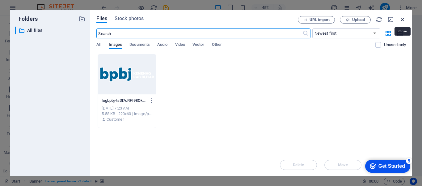 This screenshot has width=422, height=186. What do you see at coordinates (27, 10) in the screenshot?
I see `div: Get Started 5 items remaining, 0% complete` at bounding box center [27, 10].